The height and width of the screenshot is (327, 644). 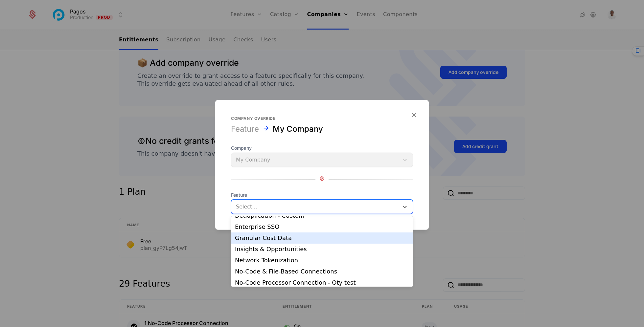 What do you see at coordinates (322, 118) in the screenshot?
I see `div: Company override` at bounding box center [322, 118].